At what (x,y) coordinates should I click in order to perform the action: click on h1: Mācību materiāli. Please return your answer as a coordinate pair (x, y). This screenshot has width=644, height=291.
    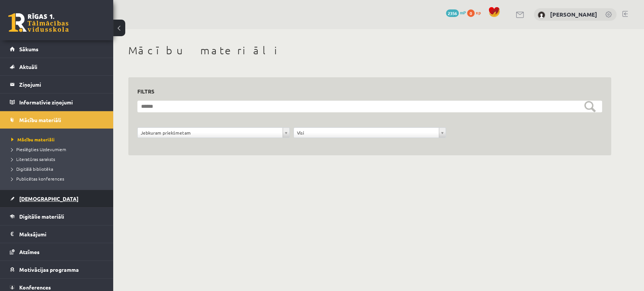
    Looking at the image, I should click on (369, 51).